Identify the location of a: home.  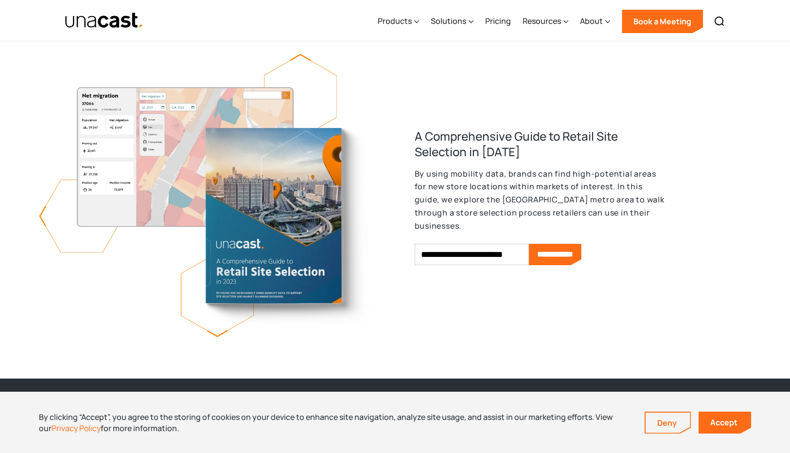
(104, 20).